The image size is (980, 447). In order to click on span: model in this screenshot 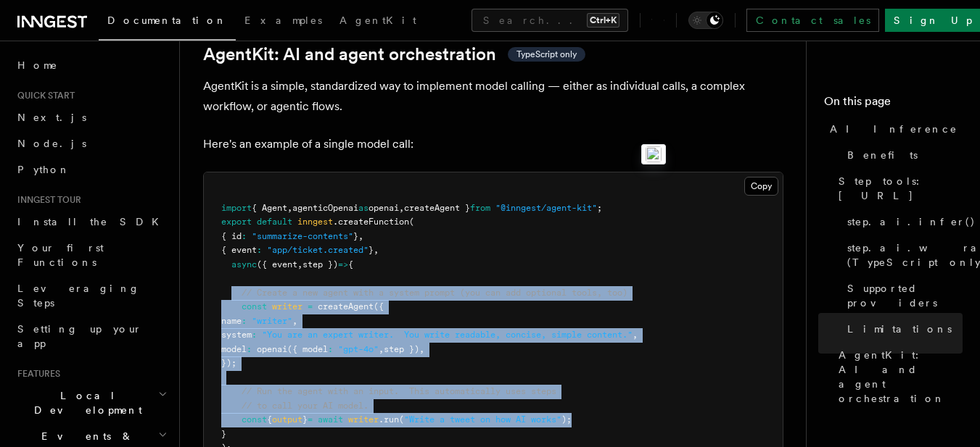, I will do `click(234, 349)`.